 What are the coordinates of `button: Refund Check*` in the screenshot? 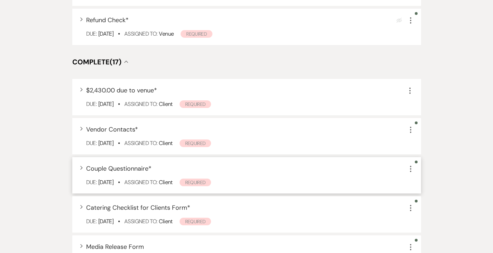 It's located at (107, 20).